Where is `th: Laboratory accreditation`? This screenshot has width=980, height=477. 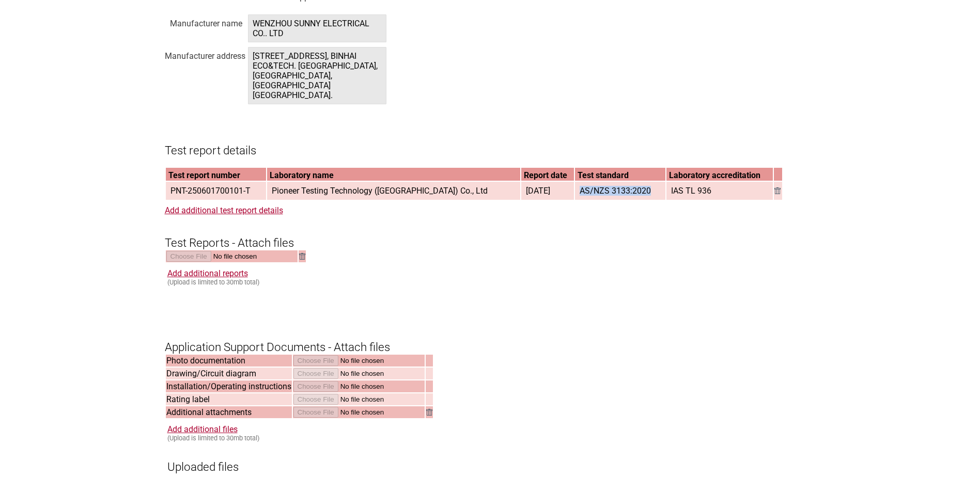
th: Laboratory accreditation is located at coordinates (719, 174).